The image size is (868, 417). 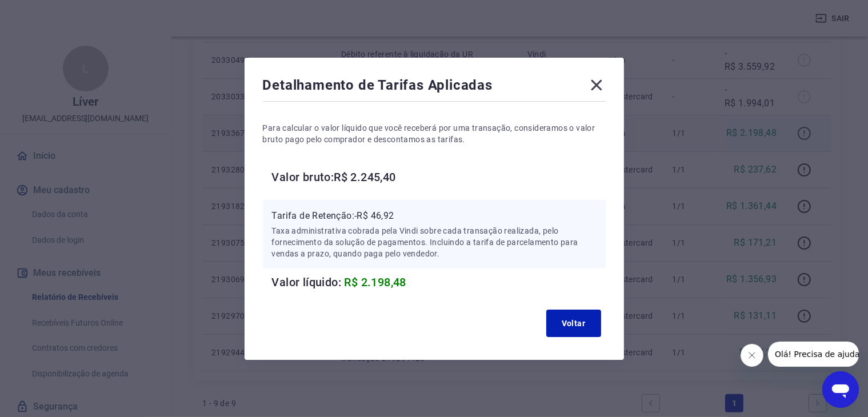 I want to click on p: Tarifa de Retenção: -R$ 46,92, so click(x=434, y=216).